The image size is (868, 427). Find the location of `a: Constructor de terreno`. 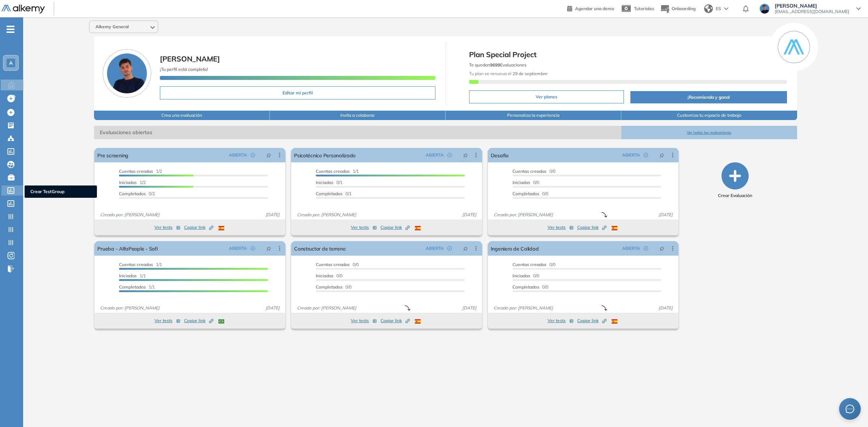

a: Constructor de terreno is located at coordinates (320, 249).